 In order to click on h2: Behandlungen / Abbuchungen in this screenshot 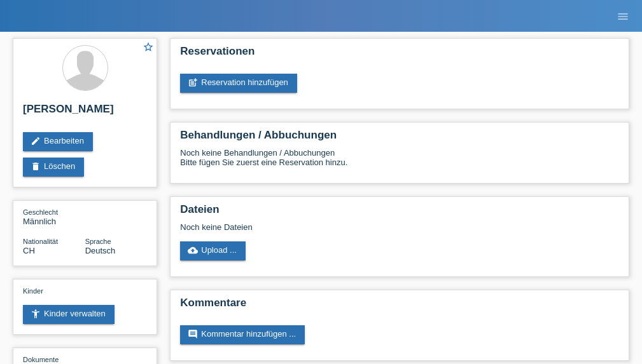, I will do `click(399, 138)`.